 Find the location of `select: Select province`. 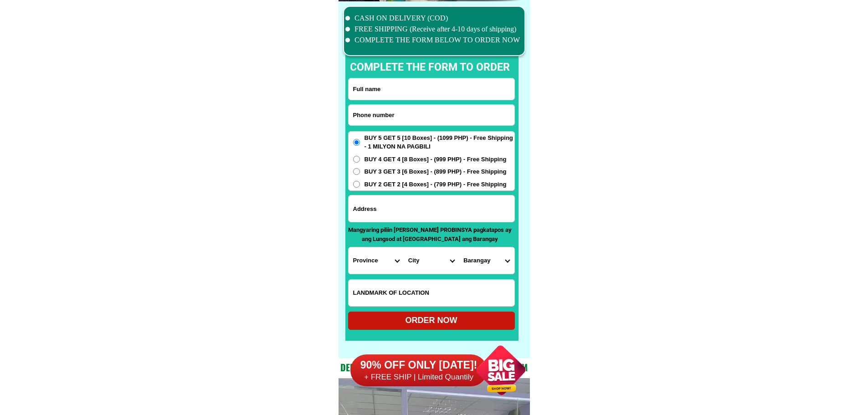

select: Select province is located at coordinates (376, 261).